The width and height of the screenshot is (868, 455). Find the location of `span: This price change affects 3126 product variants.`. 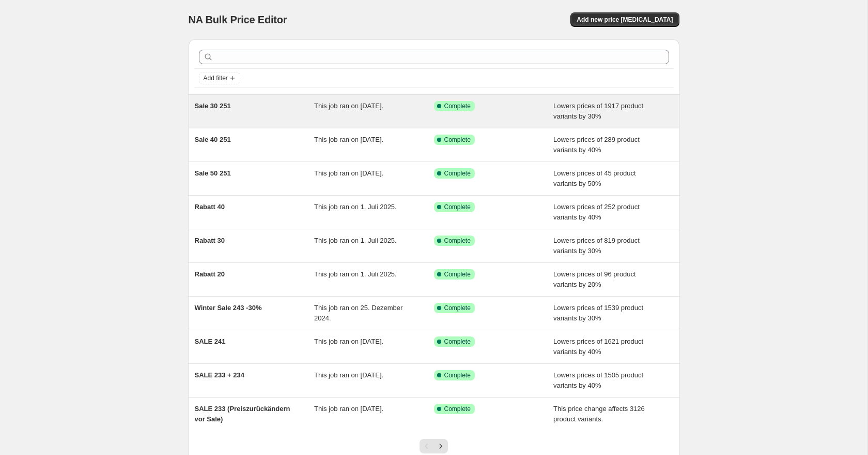

span: This price change affects 3126 product variants. is located at coordinates (599, 413).